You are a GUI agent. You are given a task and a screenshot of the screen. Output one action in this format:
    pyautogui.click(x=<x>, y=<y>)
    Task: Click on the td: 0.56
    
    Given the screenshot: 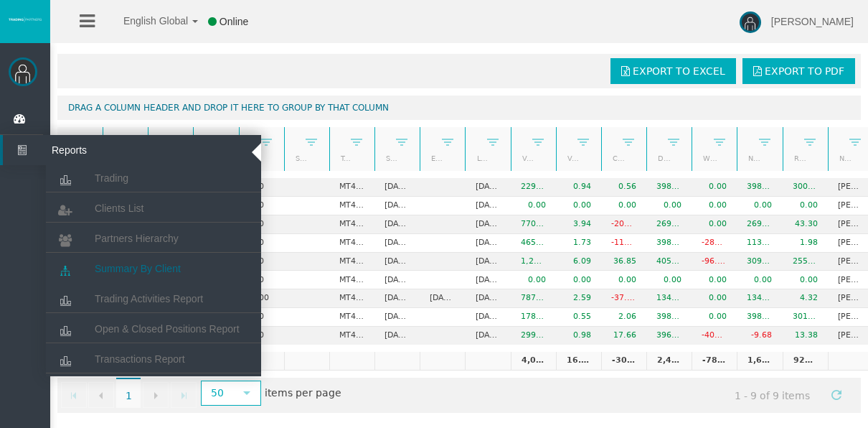 What is the action you would take?
    pyautogui.click(x=623, y=188)
    